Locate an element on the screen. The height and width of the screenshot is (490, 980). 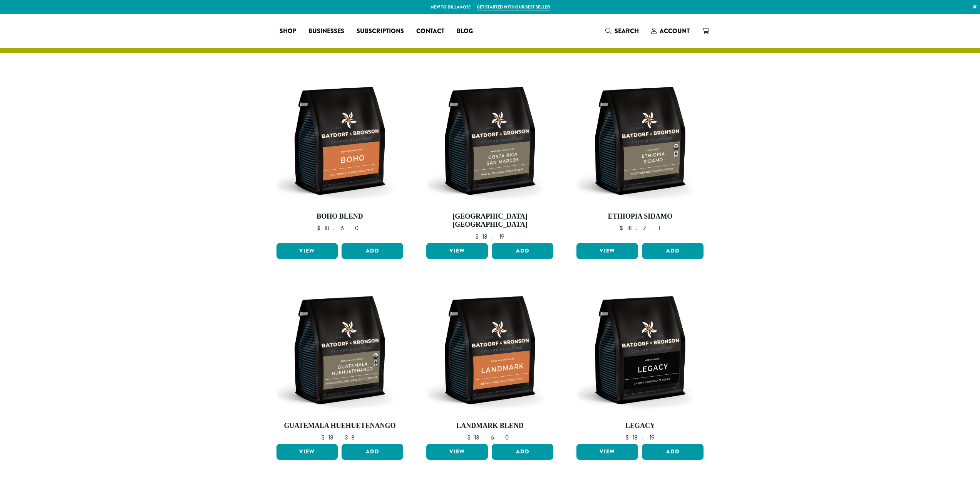
a: Search is located at coordinates (622, 31).